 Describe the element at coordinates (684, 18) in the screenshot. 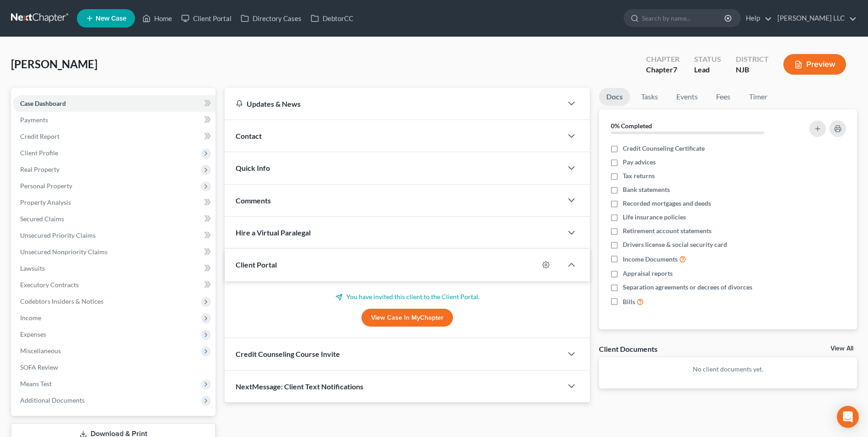

I see `input: Search by name...` at that location.